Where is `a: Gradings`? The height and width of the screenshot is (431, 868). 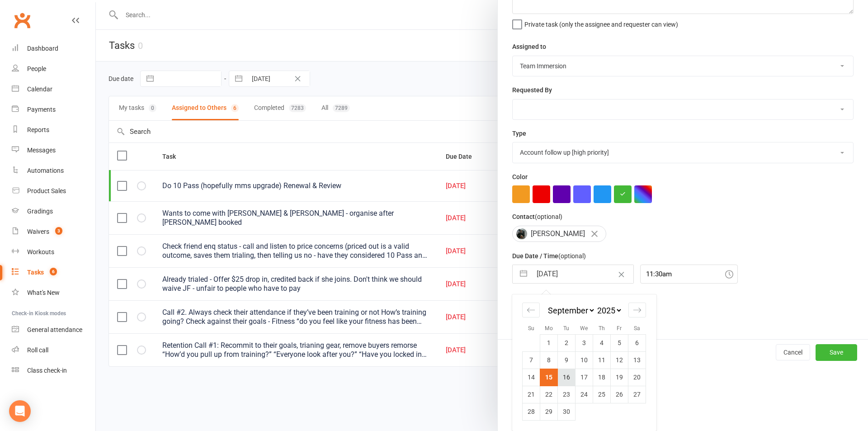 a: Gradings is located at coordinates (53, 211).